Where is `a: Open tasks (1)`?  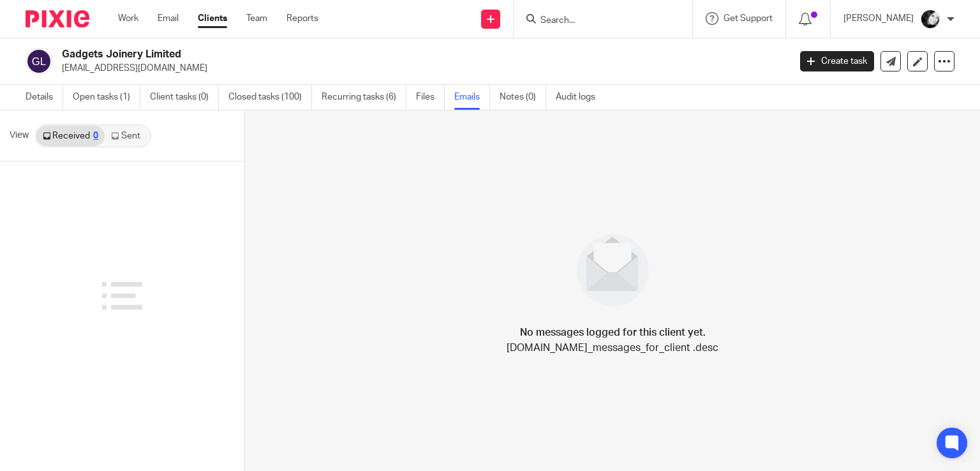 a: Open tasks (1) is located at coordinates (106, 97).